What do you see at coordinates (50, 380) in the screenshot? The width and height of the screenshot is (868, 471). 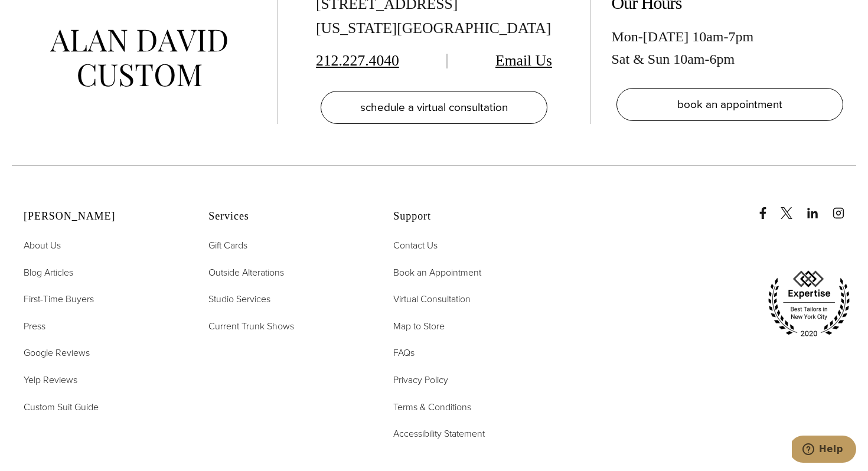 I see `a: Yelp Reviews` at bounding box center [50, 380].